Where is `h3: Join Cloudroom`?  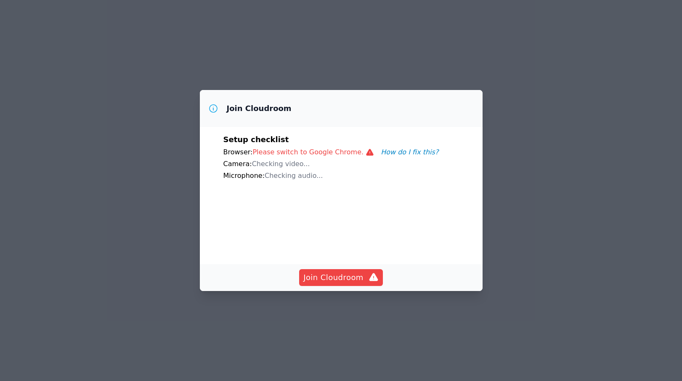 h3: Join Cloudroom is located at coordinates (259, 109).